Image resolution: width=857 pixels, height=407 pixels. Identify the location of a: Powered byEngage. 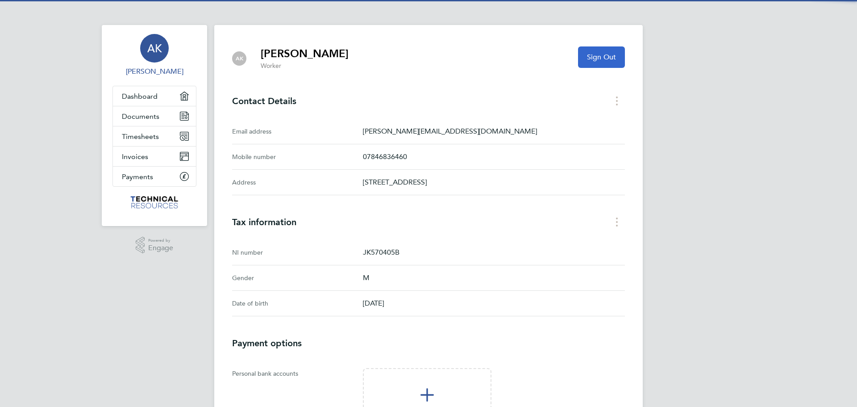
(154, 245).